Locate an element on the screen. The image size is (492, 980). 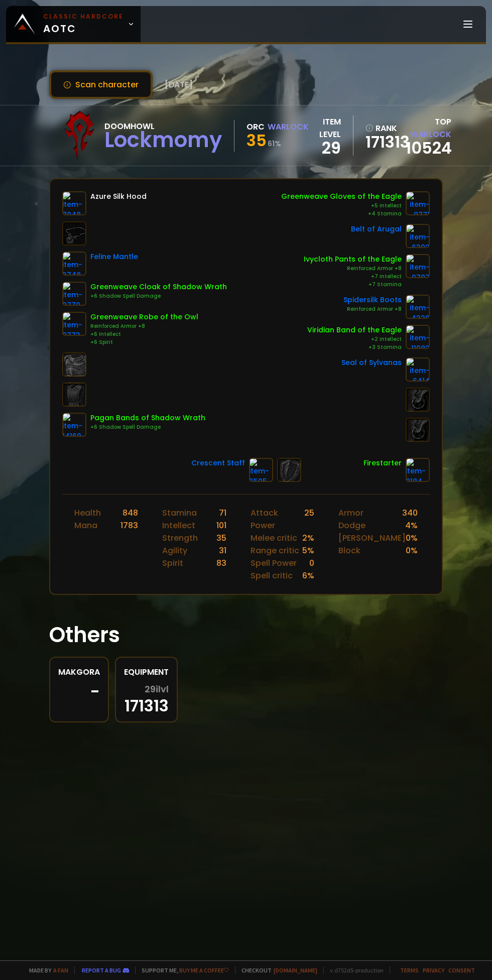
div: +6 Intellect is located at coordinates (144, 334).